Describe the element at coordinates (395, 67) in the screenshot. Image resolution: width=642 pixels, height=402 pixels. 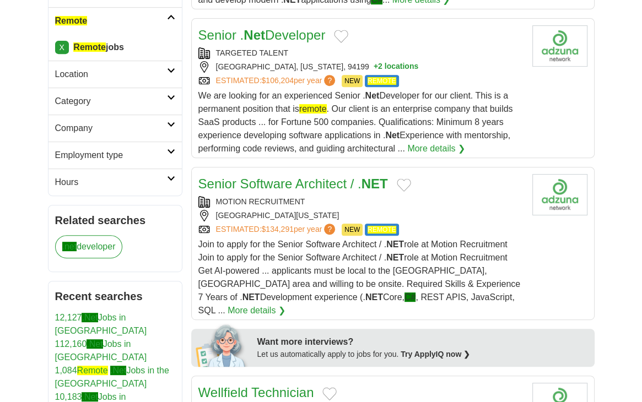
I see `button: +2 locations` at that location.